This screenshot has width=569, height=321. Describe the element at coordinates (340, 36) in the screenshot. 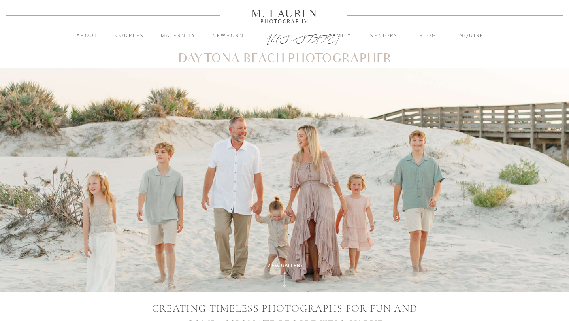

I see `a: Family` at that location.